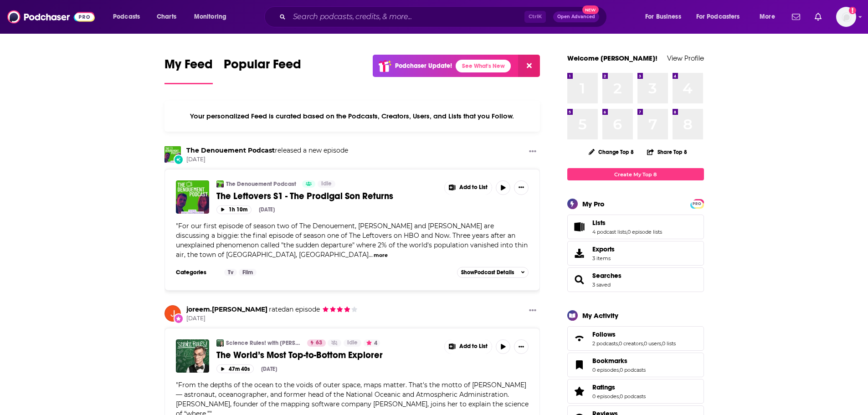  Describe the element at coordinates (846, 17) in the screenshot. I see `img: User Profile` at that location.